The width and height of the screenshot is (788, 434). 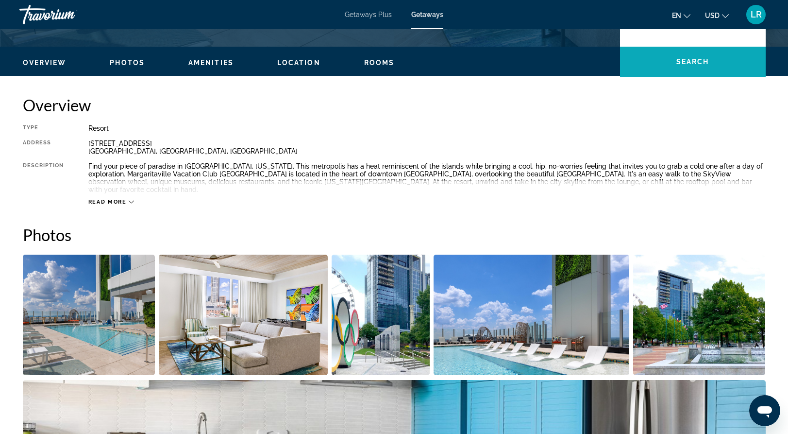 What do you see at coordinates (693, 62) in the screenshot?
I see `button: Search` at bounding box center [693, 62].